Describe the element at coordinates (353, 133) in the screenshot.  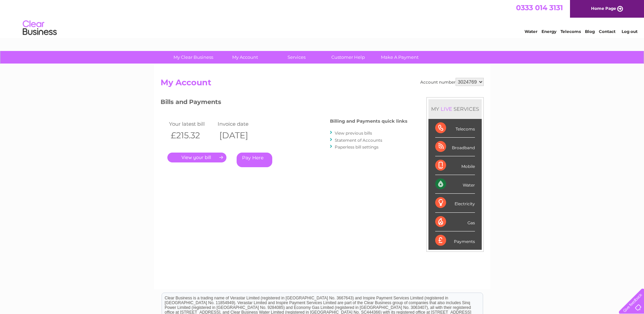
I see `a: View previous bills` at that location.